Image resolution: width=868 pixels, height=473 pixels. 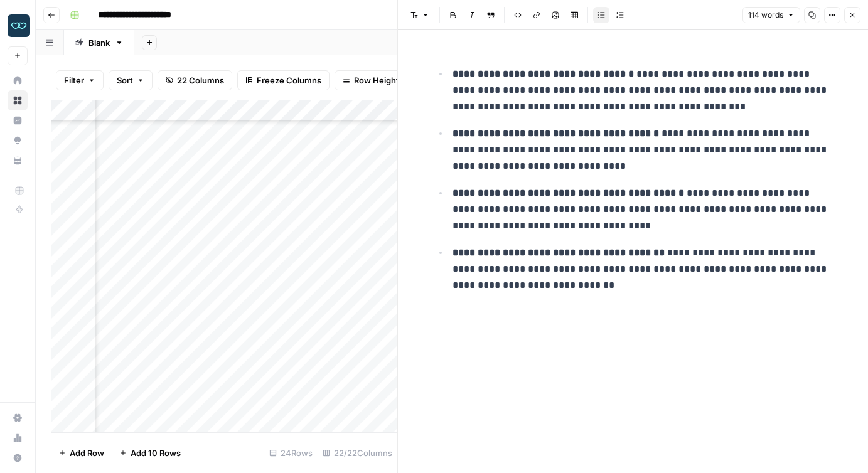 I want to click on button: 114 words, so click(x=771, y=15).